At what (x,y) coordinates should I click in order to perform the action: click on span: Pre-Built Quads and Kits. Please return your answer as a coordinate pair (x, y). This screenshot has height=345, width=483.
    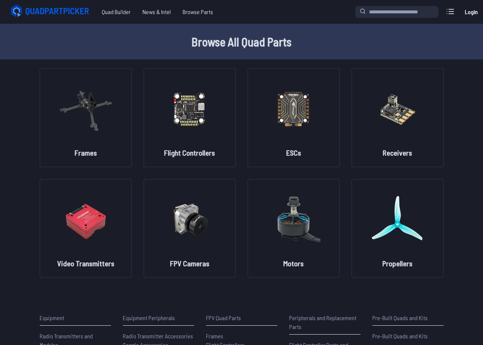
    Looking at the image, I should click on (400, 335).